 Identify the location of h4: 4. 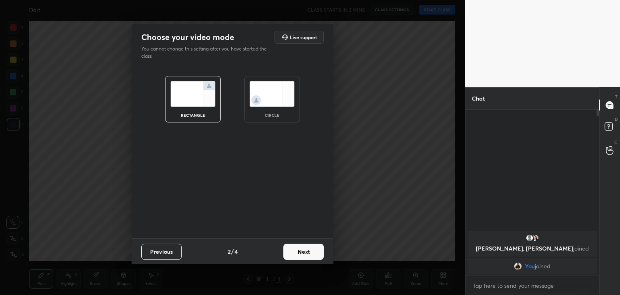
(236, 251).